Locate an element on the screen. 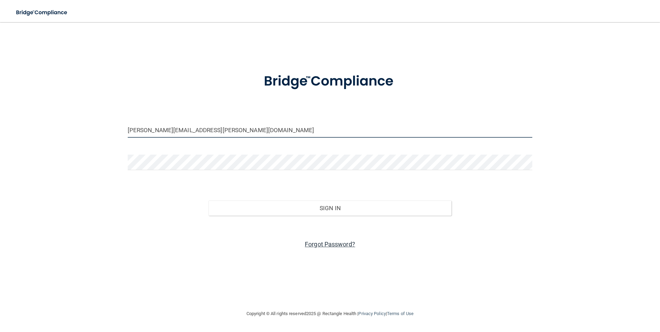 This screenshot has width=660, height=332. input: Email is located at coordinates (330, 130).